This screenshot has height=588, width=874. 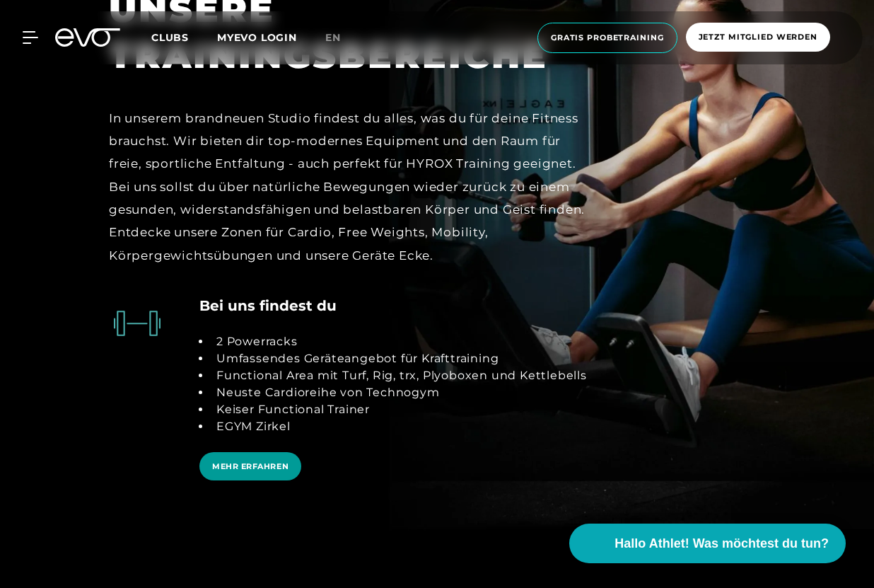 I want to click on li: Neuste Cardioreihe von Technogym, so click(x=399, y=392).